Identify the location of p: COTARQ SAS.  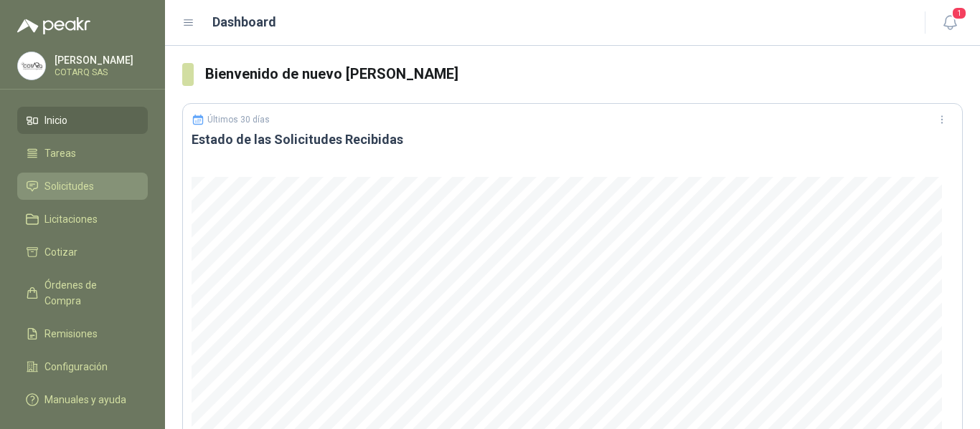
(99, 72).